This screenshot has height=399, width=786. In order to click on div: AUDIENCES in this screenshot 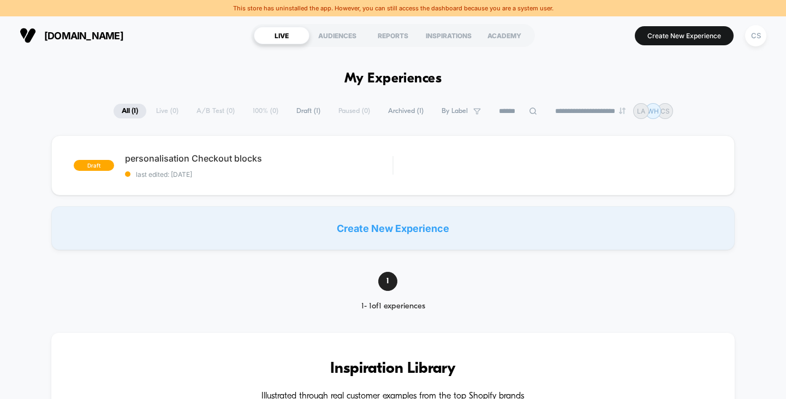, I will do `click(338, 35)`.